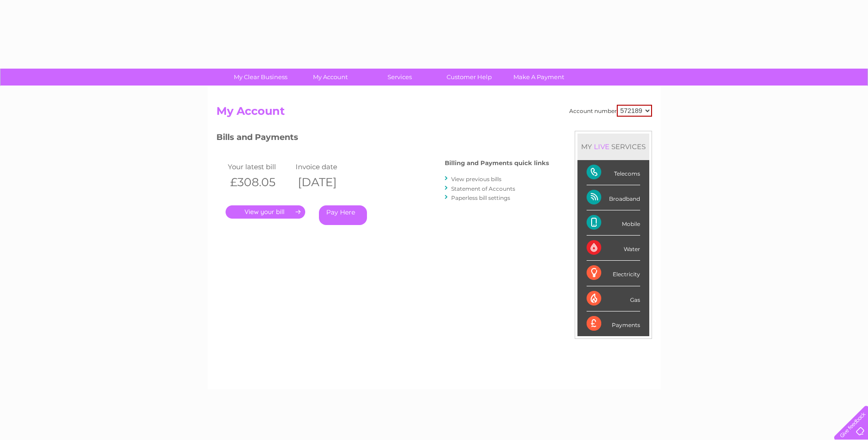  I want to click on div: MY SERVICES, so click(613, 146).